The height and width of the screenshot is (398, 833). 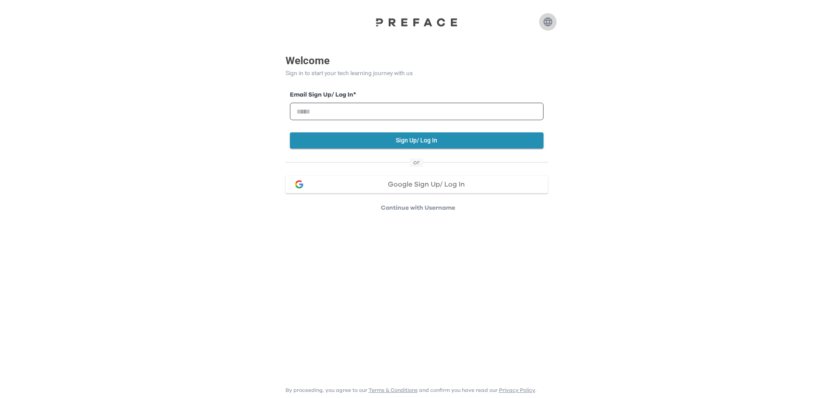 I want to click on span: Google Sign Up/ Log In, so click(x=426, y=184).